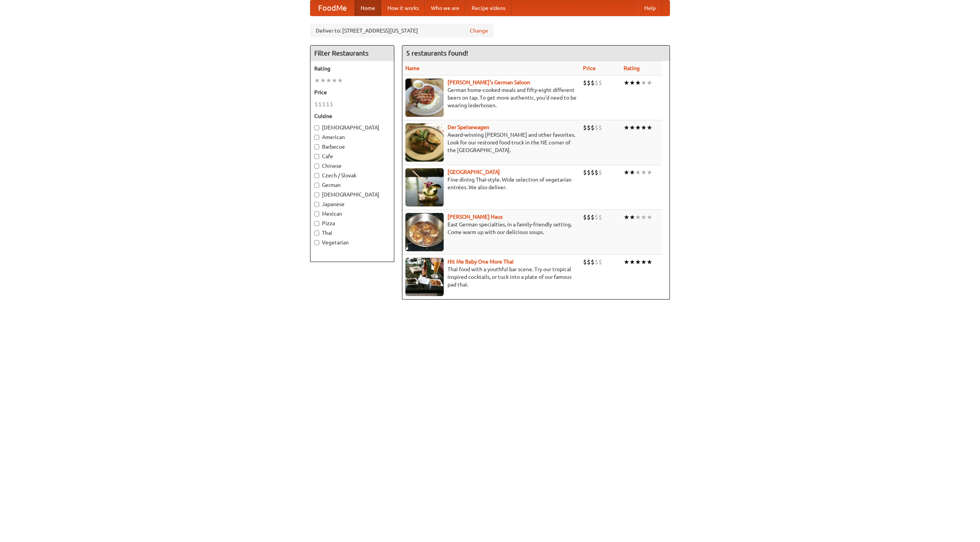 The image size is (980, 542). I want to click on label: Japanese, so click(352, 204).